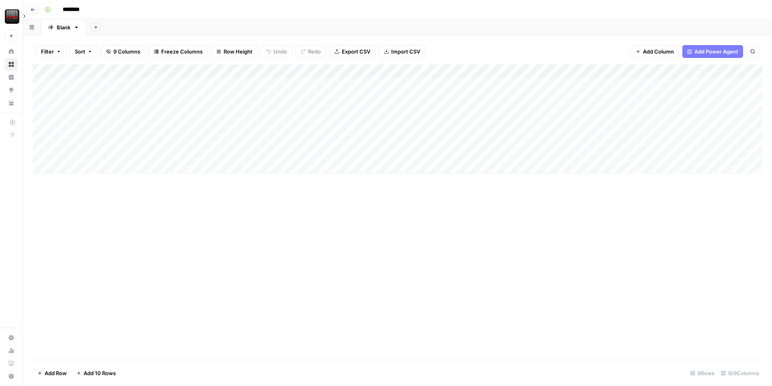  I want to click on button: Add 10 Rows, so click(96, 373).